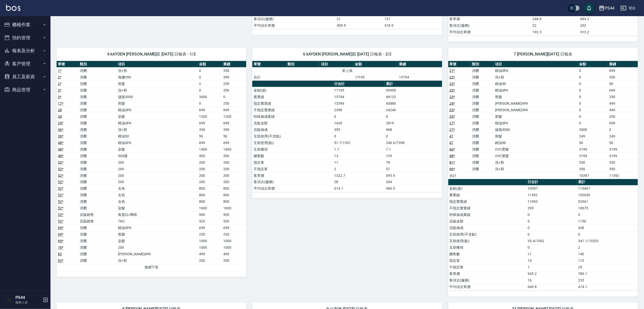 The image size is (644, 309). Describe the element at coordinates (555, 32) in the screenshot. I see `td: 192.3` at that location.